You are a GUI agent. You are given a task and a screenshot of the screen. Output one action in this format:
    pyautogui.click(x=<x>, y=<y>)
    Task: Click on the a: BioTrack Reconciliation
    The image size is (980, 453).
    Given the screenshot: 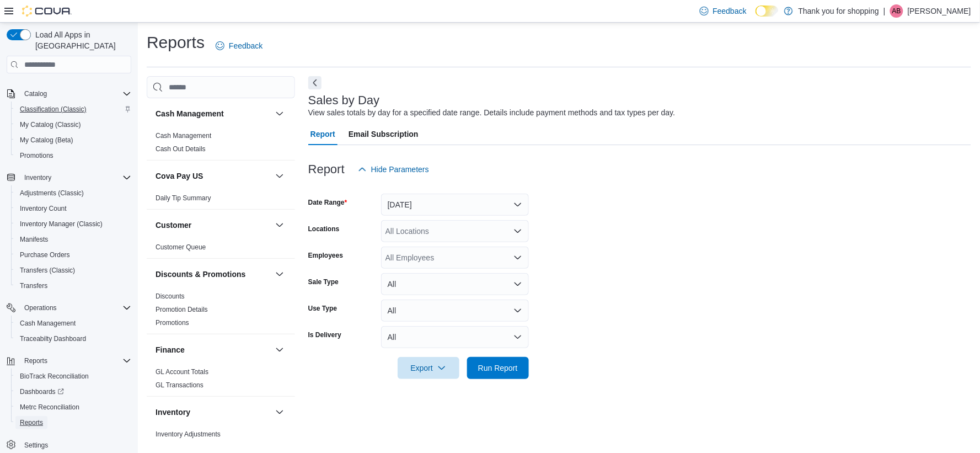 What is the action you would take?
    pyautogui.click(x=54, y=376)
    